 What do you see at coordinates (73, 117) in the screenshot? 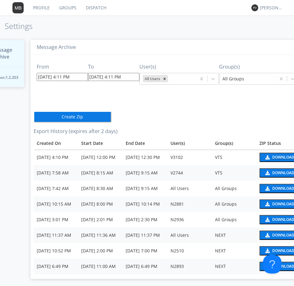
I see `button: Create Zip` at bounding box center [73, 117].